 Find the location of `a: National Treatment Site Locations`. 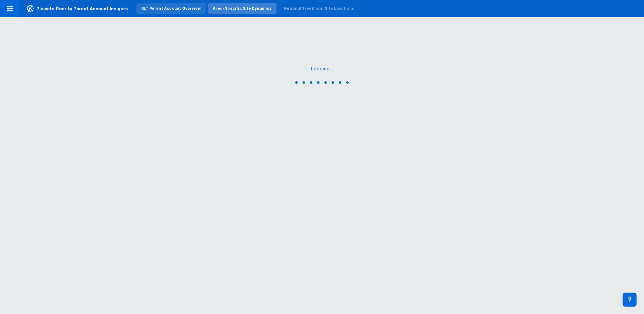

a: National Treatment Site Locations is located at coordinates (319, 9).